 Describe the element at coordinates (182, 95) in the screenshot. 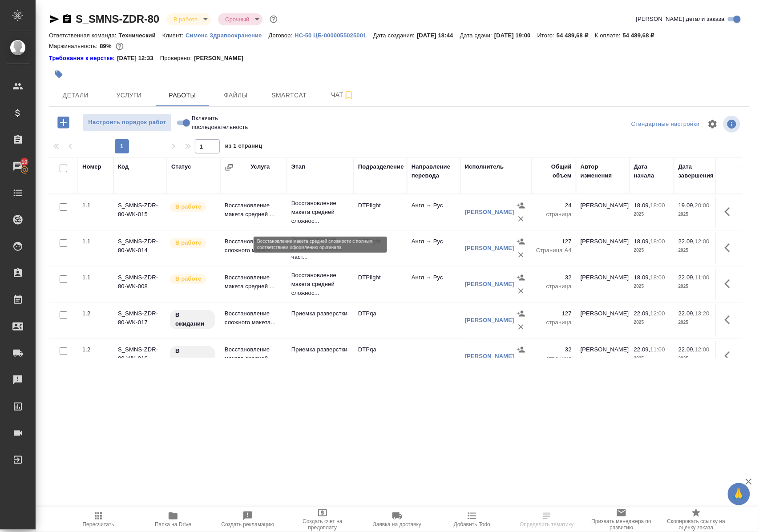

I see `span: Работы` at that location.